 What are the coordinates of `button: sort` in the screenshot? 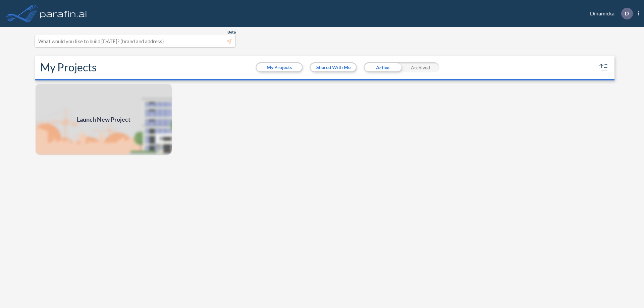 It's located at (604, 67).